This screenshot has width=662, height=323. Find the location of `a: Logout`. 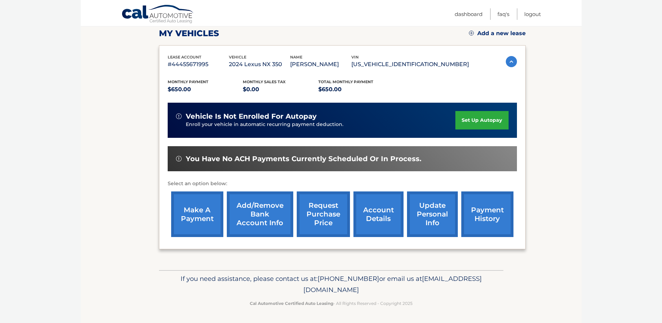

a: Logout is located at coordinates (532, 14).